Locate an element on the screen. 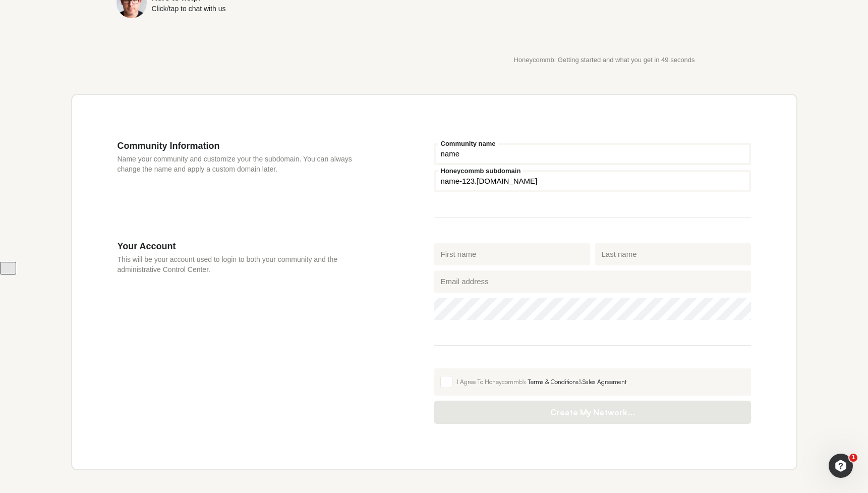 This screenshot has width=868, height=493. span: Create My Network... is located at coordinates (593, 412).